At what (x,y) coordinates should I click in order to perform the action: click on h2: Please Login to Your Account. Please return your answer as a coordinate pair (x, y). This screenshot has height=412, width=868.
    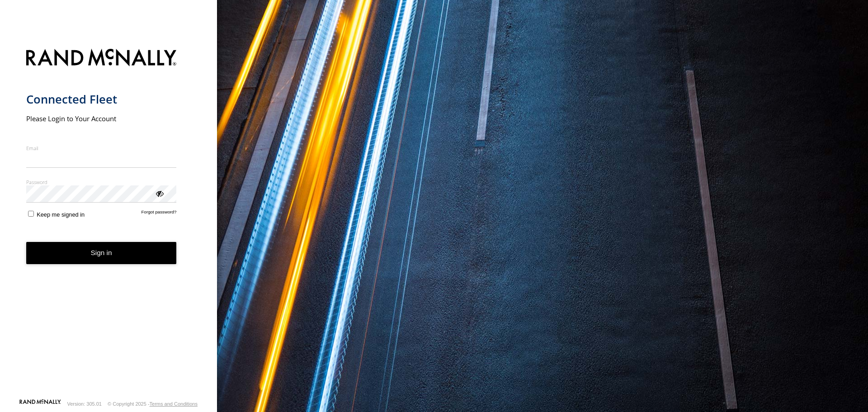
    Looking at the image, I should click on (101, 118).